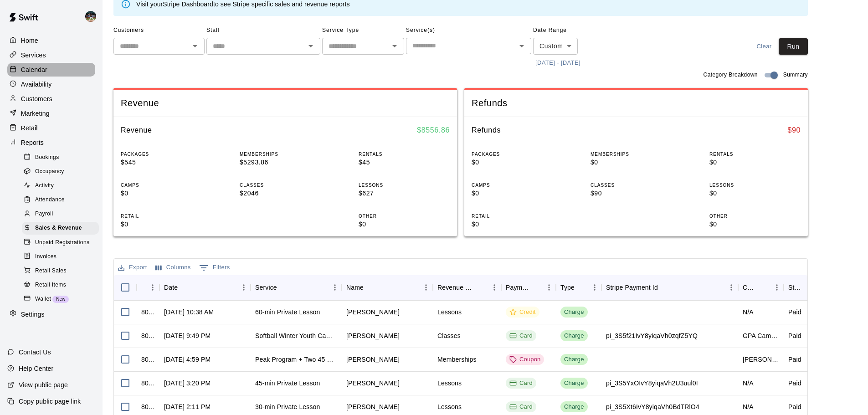 Image resolution: width=868 pixels, height=415 pixels. I want to click on div: Settings, so click(51, 314).